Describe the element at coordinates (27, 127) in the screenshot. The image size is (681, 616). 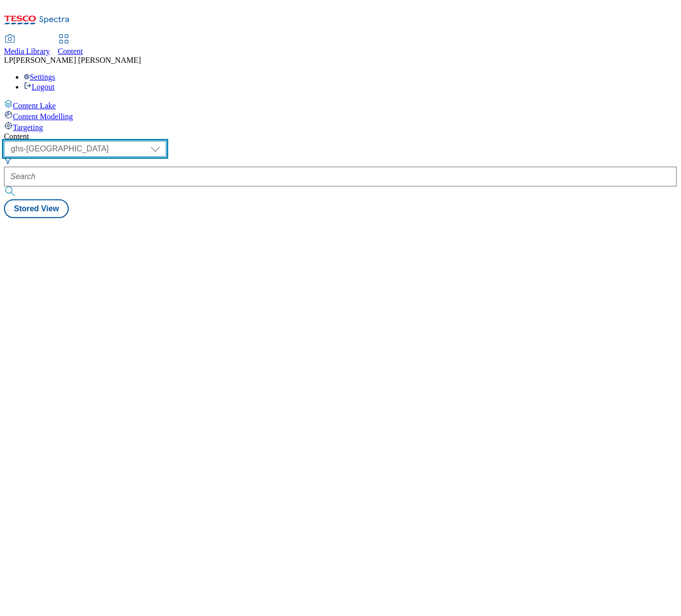
I see `span: Targeting` at that location.